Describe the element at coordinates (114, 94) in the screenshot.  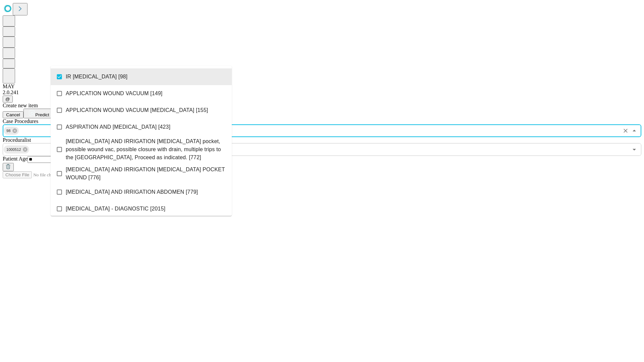
I see `span: APPLICATION WOUND VACUUM [149]` at that location.